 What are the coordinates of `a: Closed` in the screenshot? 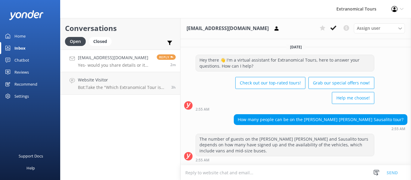 It's located at (102, 41).